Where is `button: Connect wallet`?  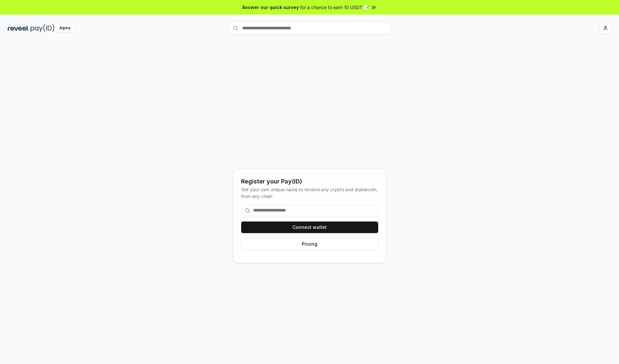 button: Connect wallet is located at coordinates (309, 227).